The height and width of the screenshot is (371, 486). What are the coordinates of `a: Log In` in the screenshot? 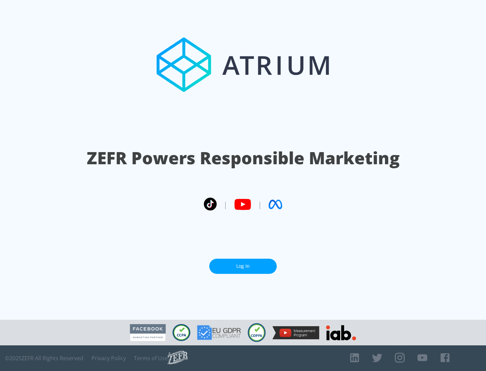 It's located at (243, 266).